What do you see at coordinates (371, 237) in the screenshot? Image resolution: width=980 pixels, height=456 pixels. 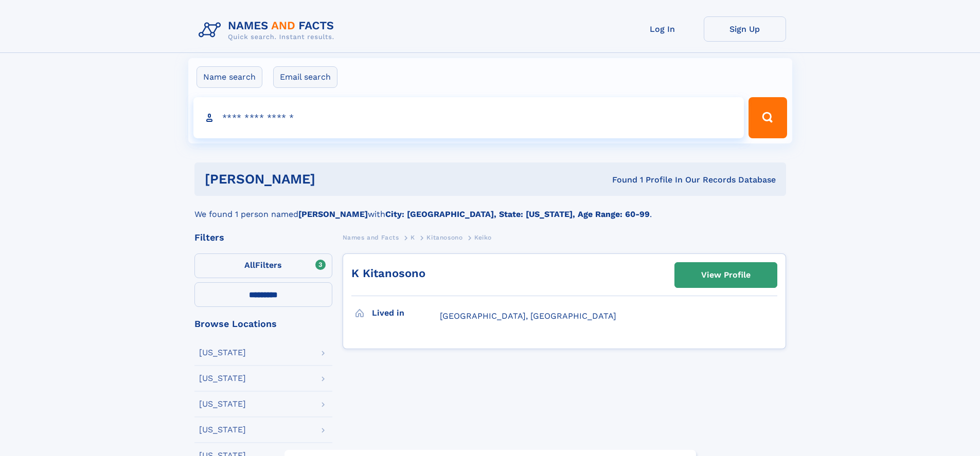 I see `a: Names and Facts` at bounding box center [371, 237].